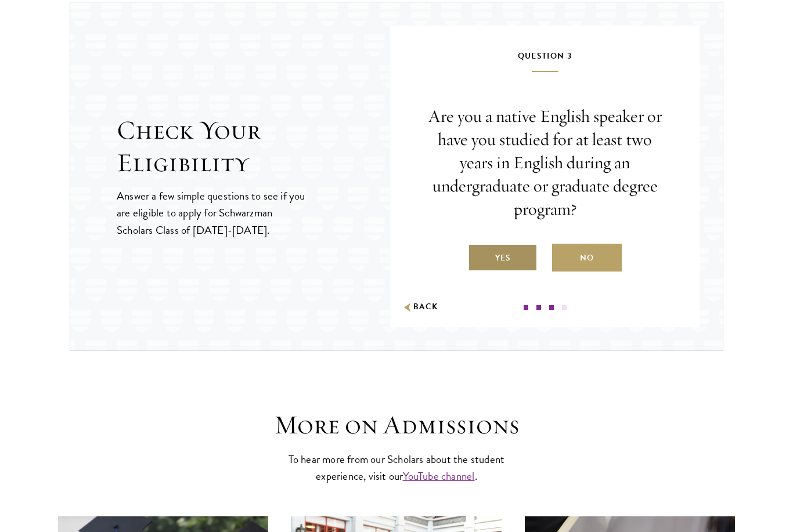 This screenshot has width=793, height=532. I want to click on h3: More on Admissions, so click(396, 425).